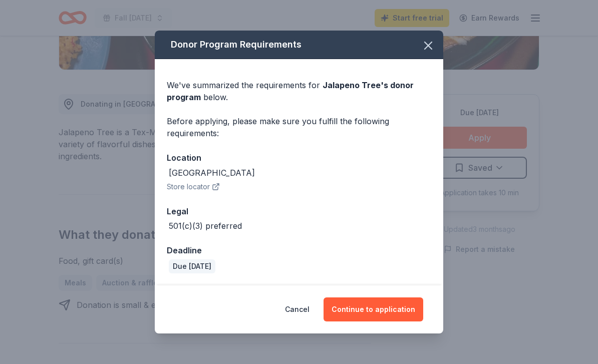  Describe the element at coordinates (297, 310) in the screenshot. I see `button: Cancel` at that location.